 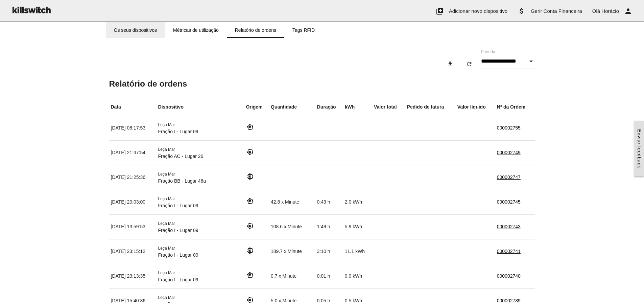 What do you see at coordinates (200, 107) in the screenshot?
I see `th: Dispositivo` at bounding box center [200, 107].